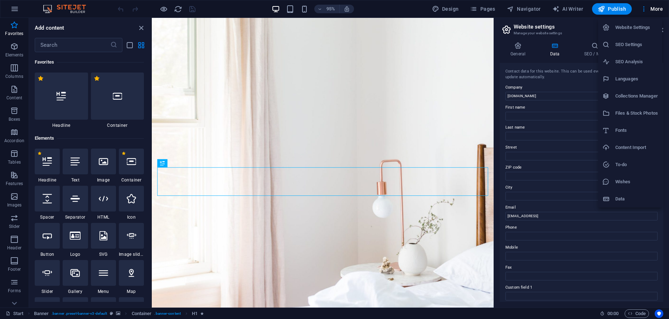  Describe the element at coordinates (636, 113) in the screenshot. I see `h6: Files & Stock Photos` at that location.